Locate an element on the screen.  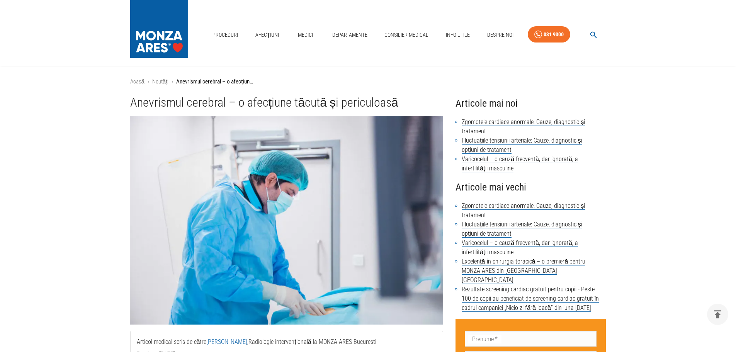
img: Anevrismul cerebral – o afecțiune tăcută și periculoasă is located at coordinates (287, 220).